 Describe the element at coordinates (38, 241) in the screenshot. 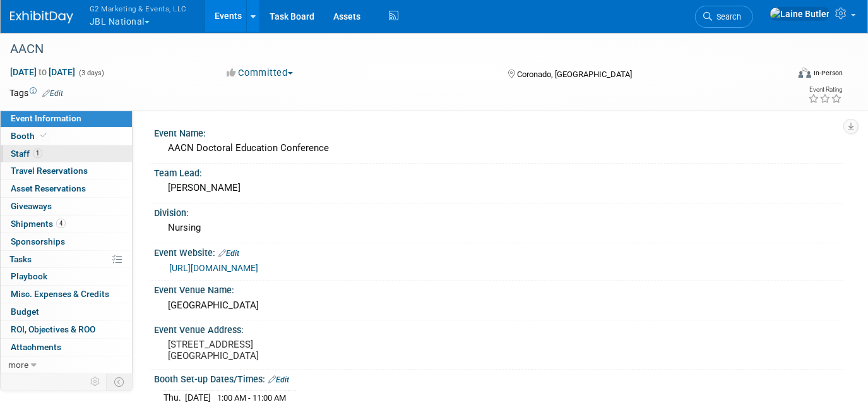

I see `span: Sponsorships` at that location.